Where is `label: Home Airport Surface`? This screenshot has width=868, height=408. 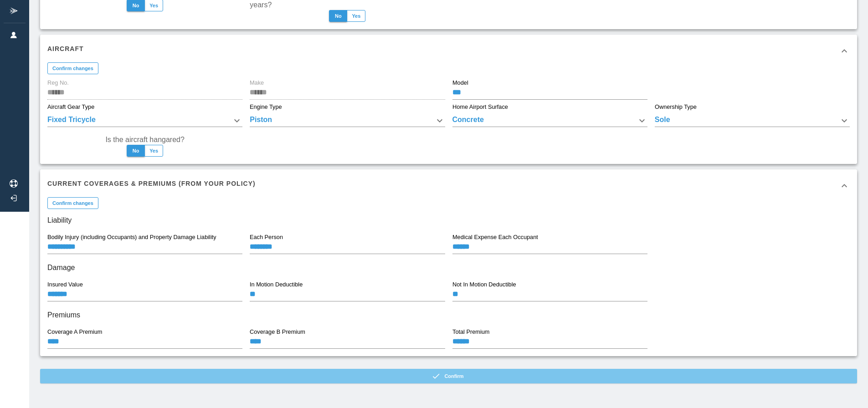 label: Home Airport Surface is located at coordinates (480, 107).